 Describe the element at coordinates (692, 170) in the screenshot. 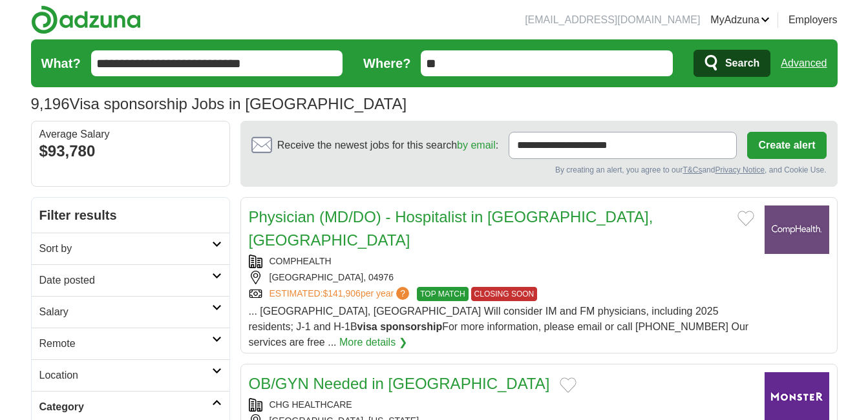

I see `a: T&Cs` at that location.